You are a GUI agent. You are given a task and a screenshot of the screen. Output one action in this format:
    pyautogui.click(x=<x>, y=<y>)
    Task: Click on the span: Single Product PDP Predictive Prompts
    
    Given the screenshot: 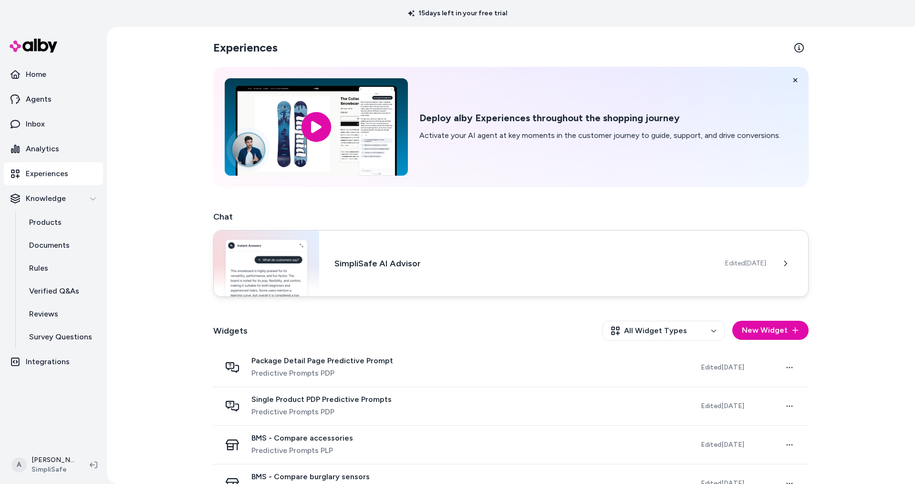 What is the action you would take?
    pyautogui.click(x=321, y=399)
    